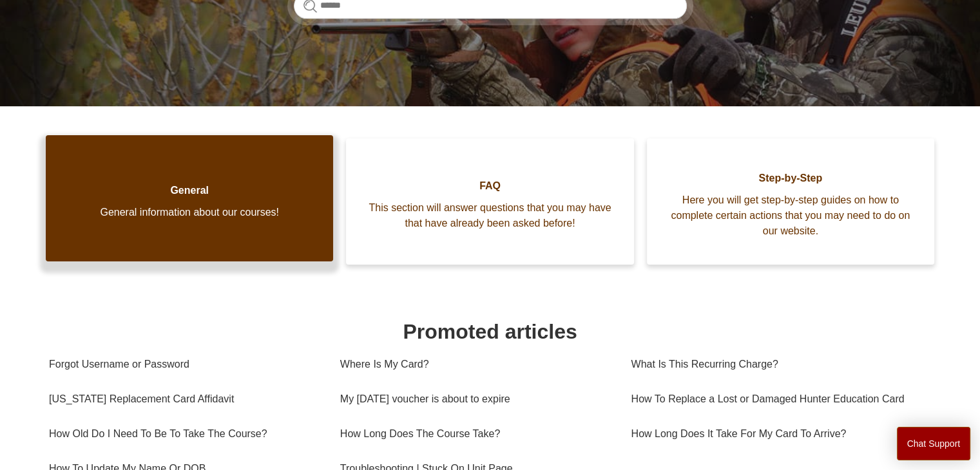 The width and height of the screenshot is (980, 470). What do you see at coordinates (189, 212) in the screenshot?
I see `span: General information about our courses!` at bounding box center [189, 212].